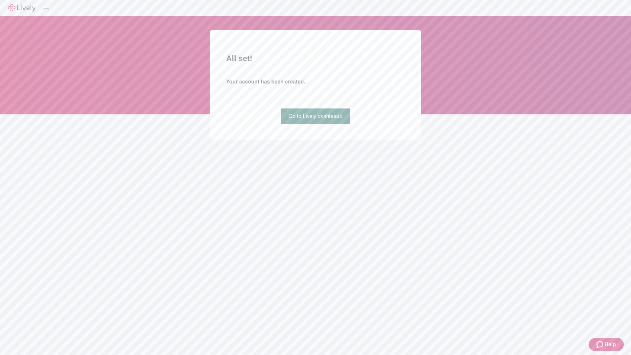  Describe the element at coordinates (315, 58) in the screenshot. I see `h2: All set!` at that location.